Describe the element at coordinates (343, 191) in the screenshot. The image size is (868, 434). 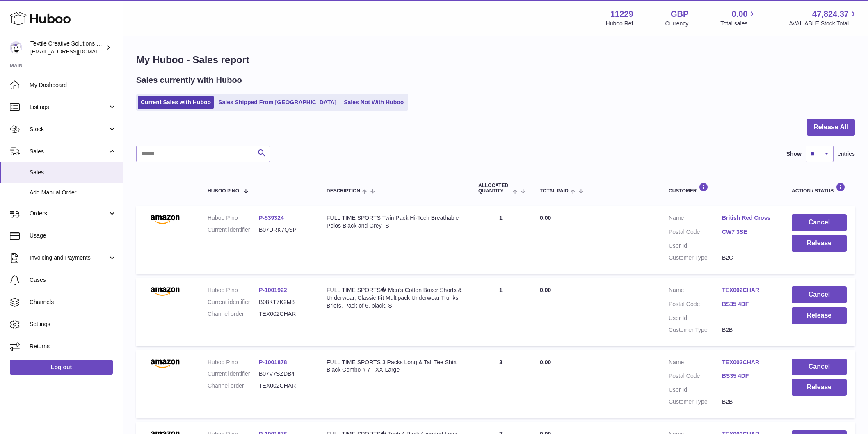
I see `span: Description` at that location.